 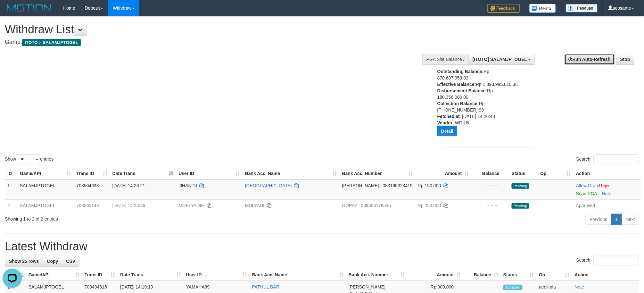 I want to click on b: Collection Balance:, so click(x=458, y=104).